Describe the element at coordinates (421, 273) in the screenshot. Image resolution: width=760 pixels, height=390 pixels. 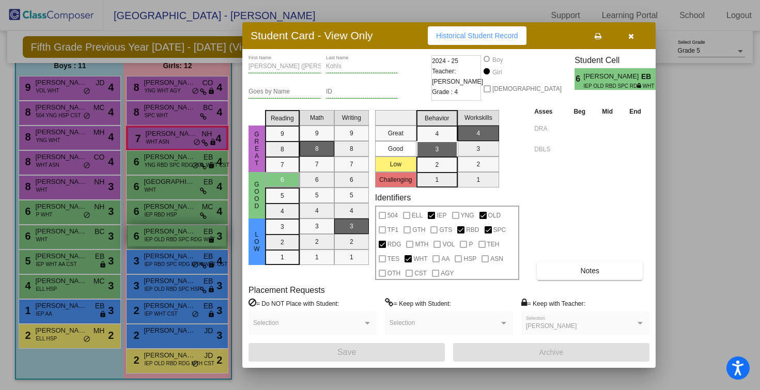
I see `span: CST` at that location.